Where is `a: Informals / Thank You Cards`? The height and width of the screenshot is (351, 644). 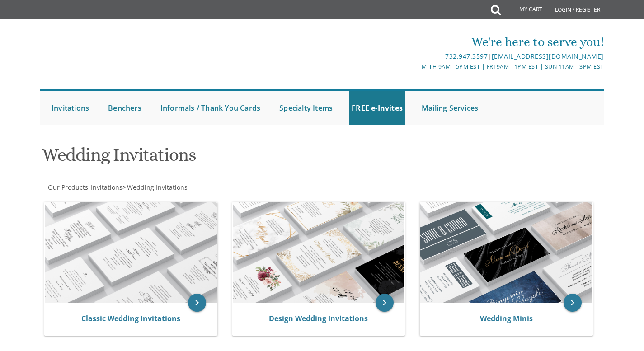
a: Informals / Thank You Cards is located at coordinates (210, 108).